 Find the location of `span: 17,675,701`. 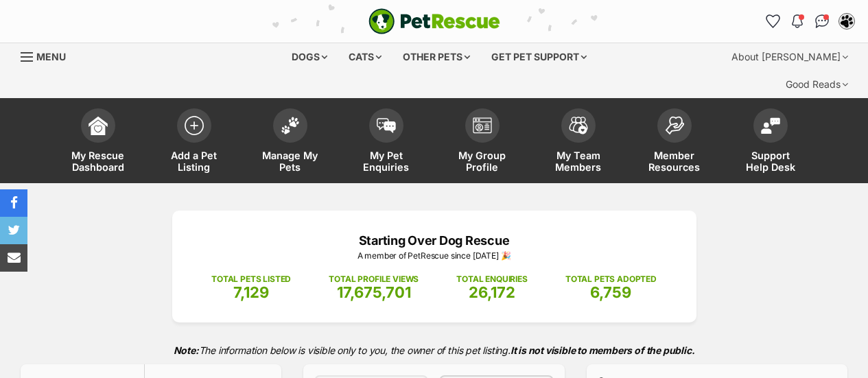

span: 17,675,701 is located at coordinates (374, 292).